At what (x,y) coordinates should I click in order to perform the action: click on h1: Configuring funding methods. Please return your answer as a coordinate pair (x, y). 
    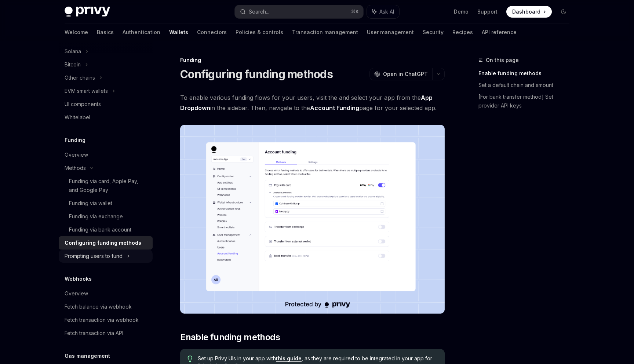
    Looking at the image, I should click on (256, 74).